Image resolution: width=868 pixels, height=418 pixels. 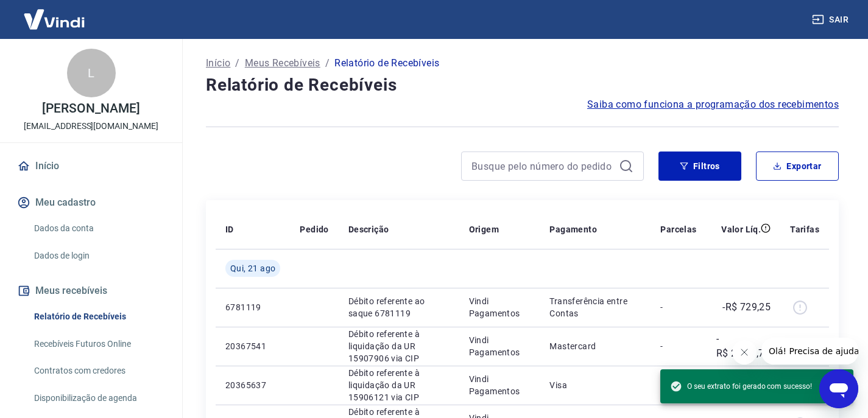 I want to click on a: Disponibilização de agenda, so click(x=98, y=398).